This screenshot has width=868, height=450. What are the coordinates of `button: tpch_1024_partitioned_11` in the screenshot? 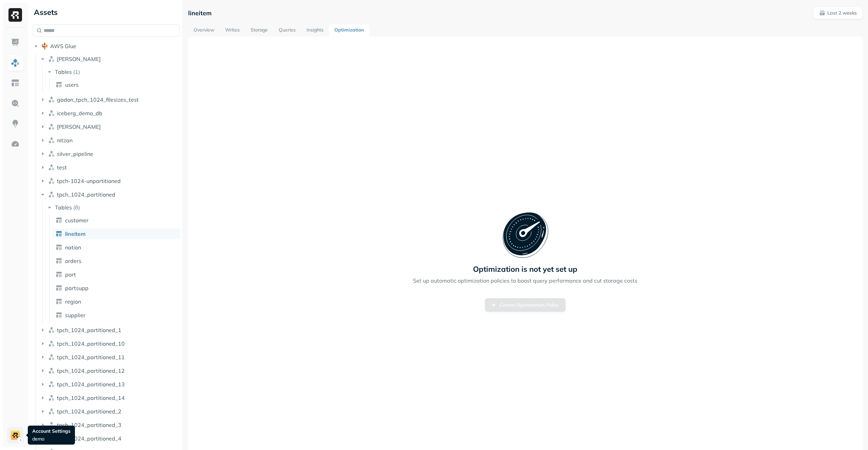 It's located at (110, 357).